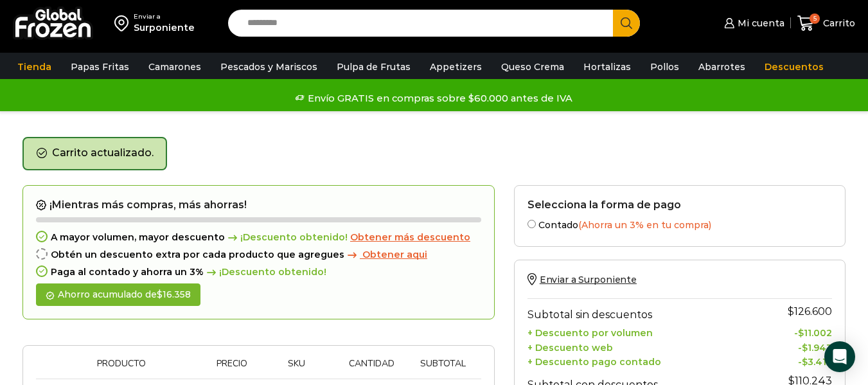 The image size is (868, 385). What do you see at coordinates (753, 23) in the screenshot?
I see `a: Mi cuenta` at bounding box center [753, 23].